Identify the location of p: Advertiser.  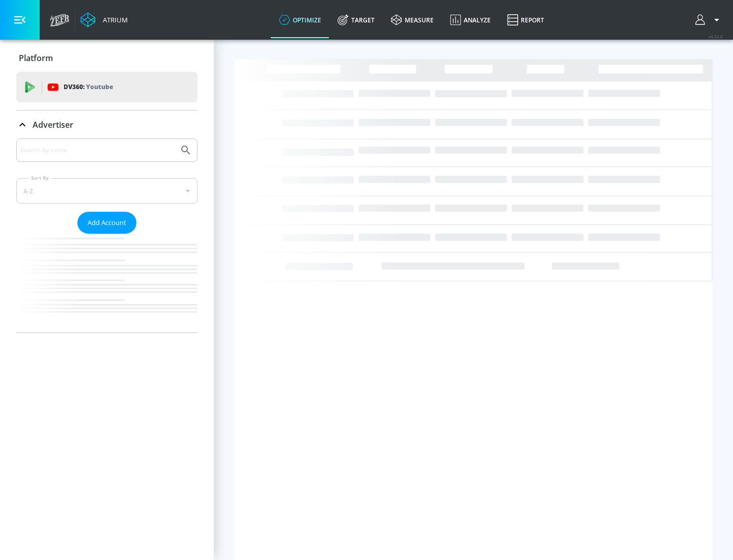
(53, 125).